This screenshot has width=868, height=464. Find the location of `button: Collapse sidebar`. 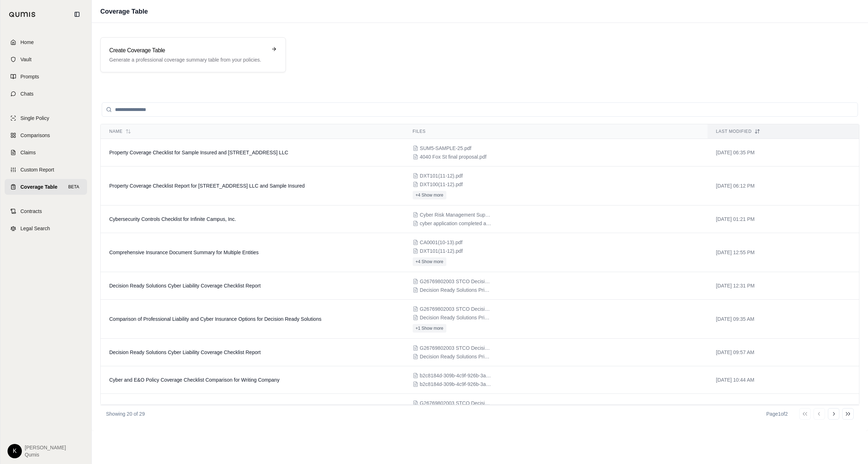

button: Collapse sidebar is located at coordinates (77, 14).